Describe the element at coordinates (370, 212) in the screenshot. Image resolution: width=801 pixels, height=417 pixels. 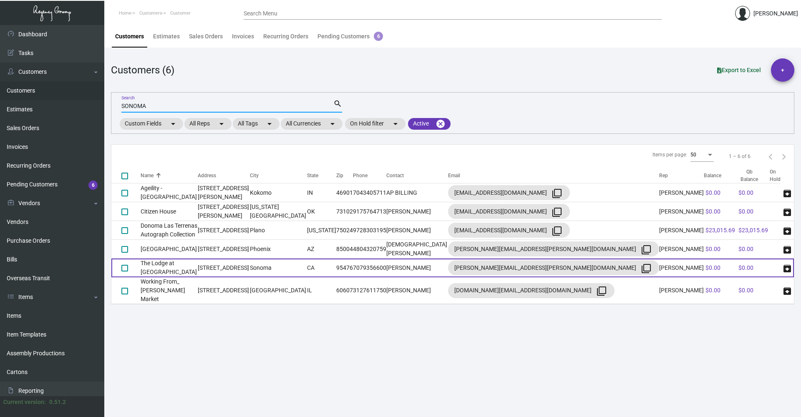
I see `td: 9175764713` at that location.